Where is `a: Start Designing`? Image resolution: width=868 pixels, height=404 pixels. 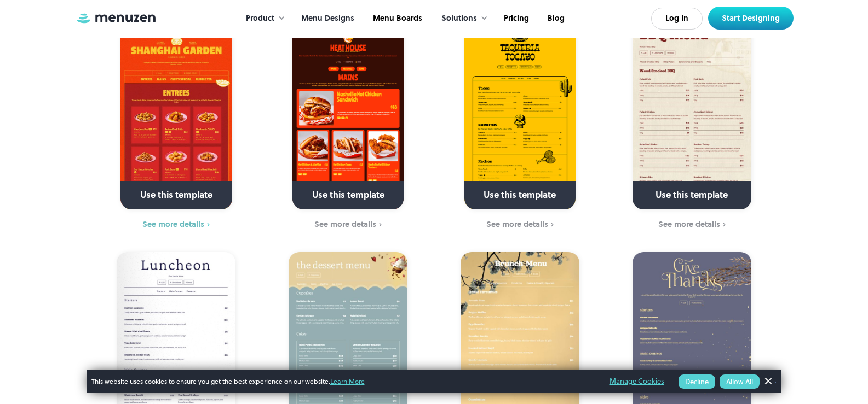 a: Start Designing is located at coordinates (751, 18).